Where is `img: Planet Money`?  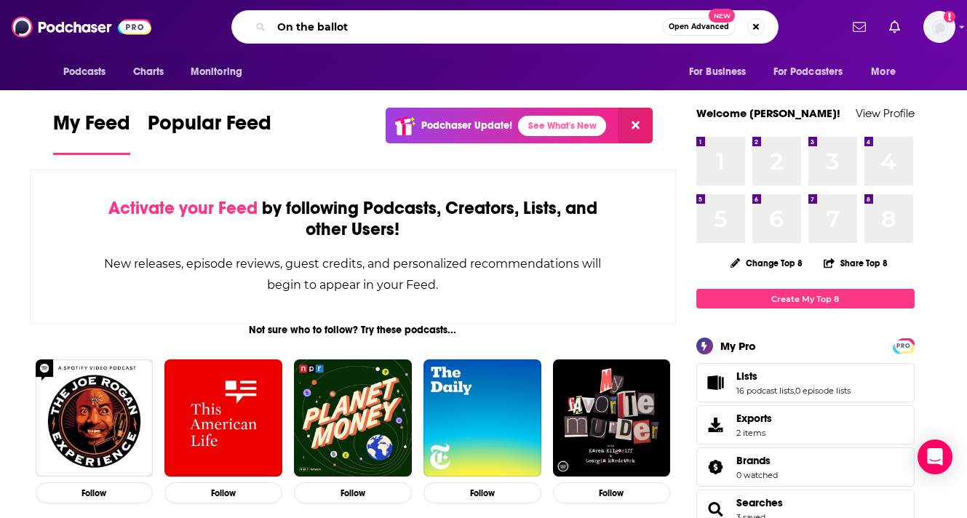
img: Planet Money is located at coordinates (353, 419).